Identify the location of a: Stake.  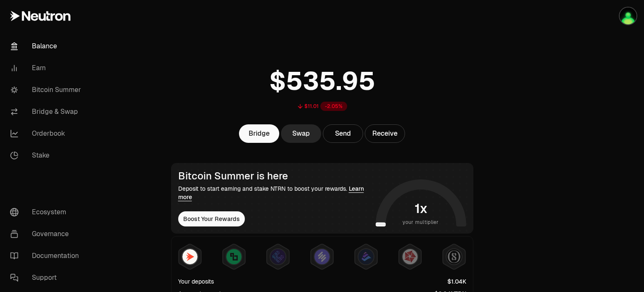
(47, 155).